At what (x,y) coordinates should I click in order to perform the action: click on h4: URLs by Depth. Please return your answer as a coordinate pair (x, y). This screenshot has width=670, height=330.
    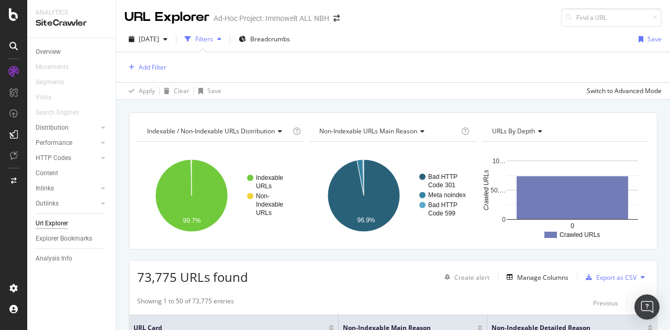
    Looking at the image, I should click on (565, 131).